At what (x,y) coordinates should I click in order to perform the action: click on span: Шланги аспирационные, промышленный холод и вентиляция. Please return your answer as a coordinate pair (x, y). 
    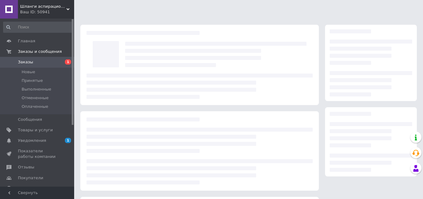
    Looking at the image, I should click on (43, 6).